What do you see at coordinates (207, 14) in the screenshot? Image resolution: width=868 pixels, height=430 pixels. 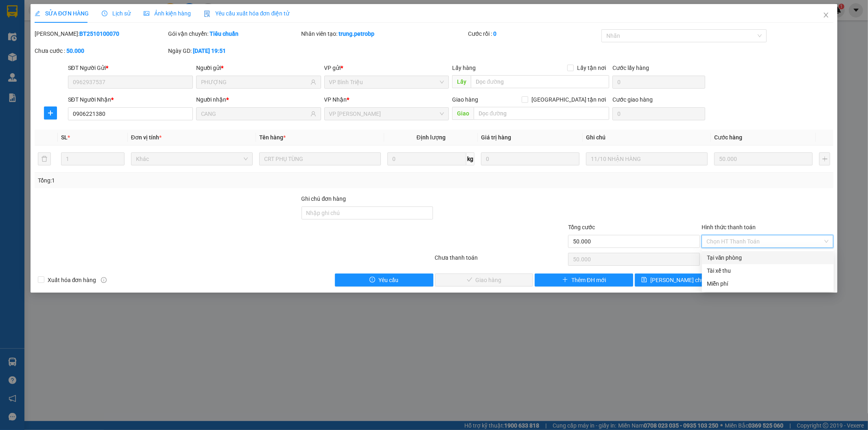 I see `img: icon` at bounding box center [207, 14].